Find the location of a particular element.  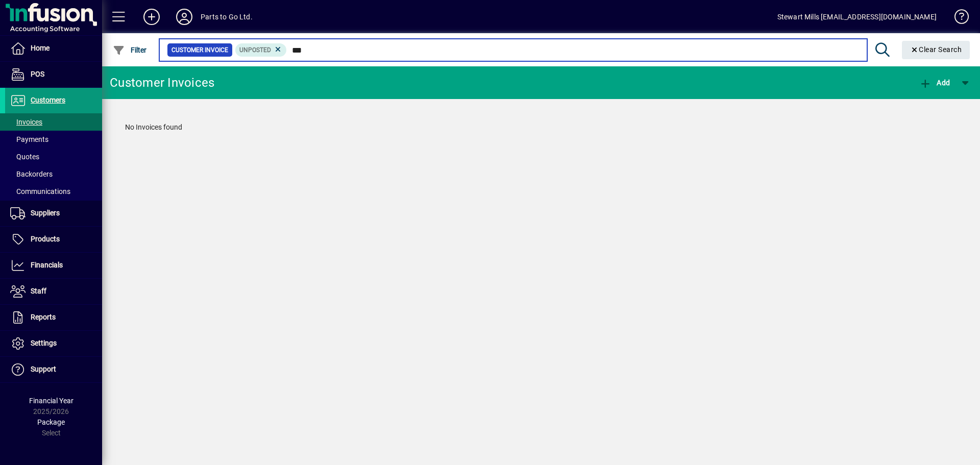

span: Invoices is located at coordinates (26, 122).